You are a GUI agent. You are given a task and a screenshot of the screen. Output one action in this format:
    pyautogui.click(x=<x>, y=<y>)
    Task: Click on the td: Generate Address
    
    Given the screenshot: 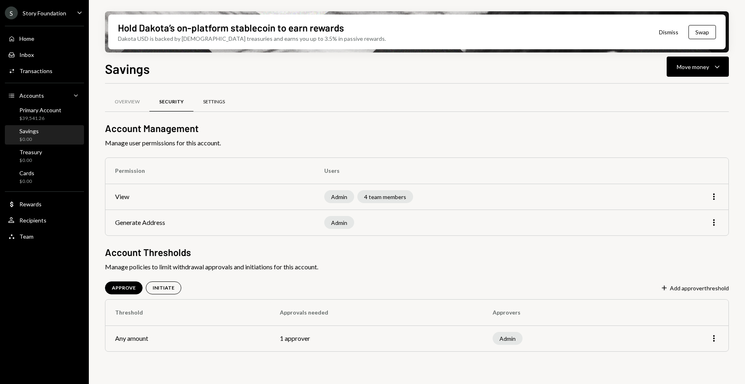 What is the action you would take?
    pyautogui.click(x=210, y=223)
    